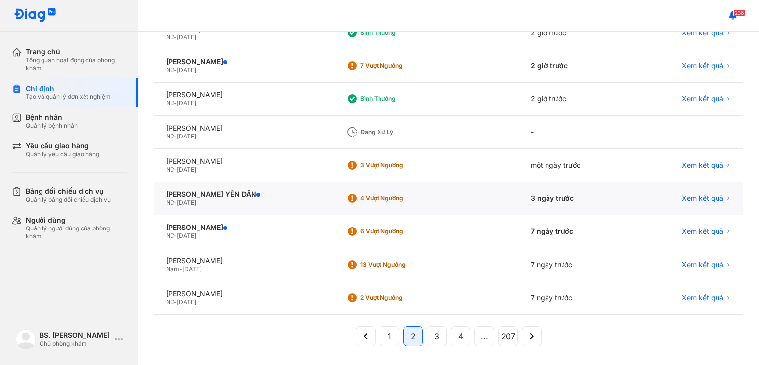 This screenshot has width=759, height=365. I want to click on button: 207, so click(508, 336).